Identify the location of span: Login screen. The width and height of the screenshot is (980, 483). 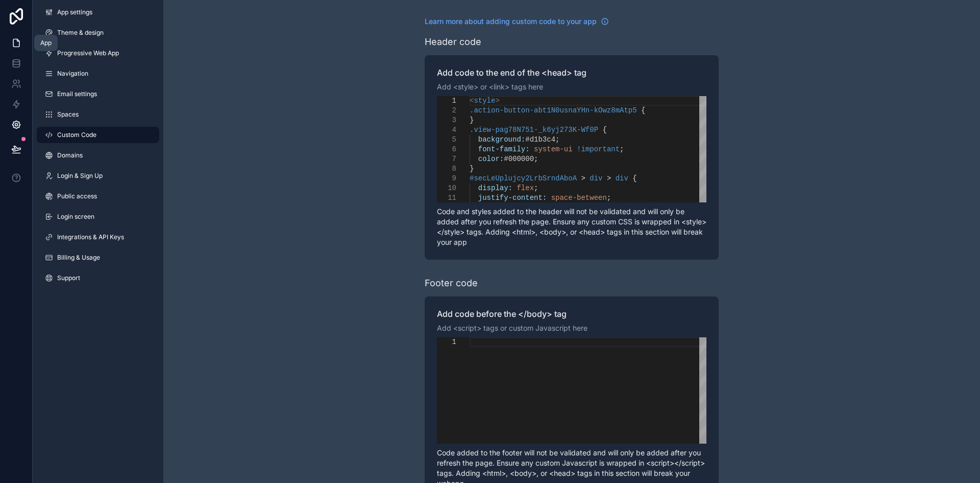
(76, 217).